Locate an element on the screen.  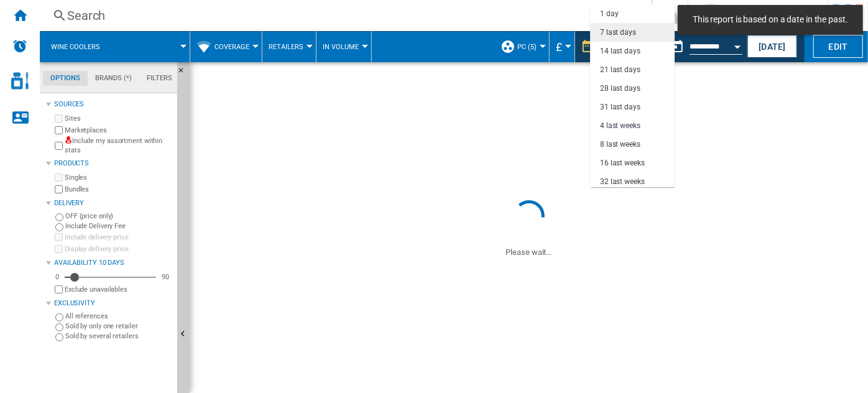
div: 14 last days is located at coordinates (620, 51).